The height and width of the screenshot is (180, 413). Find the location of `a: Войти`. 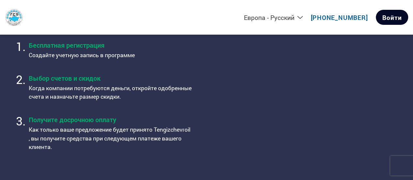

a: Войти is located at coordinates (392, 17).